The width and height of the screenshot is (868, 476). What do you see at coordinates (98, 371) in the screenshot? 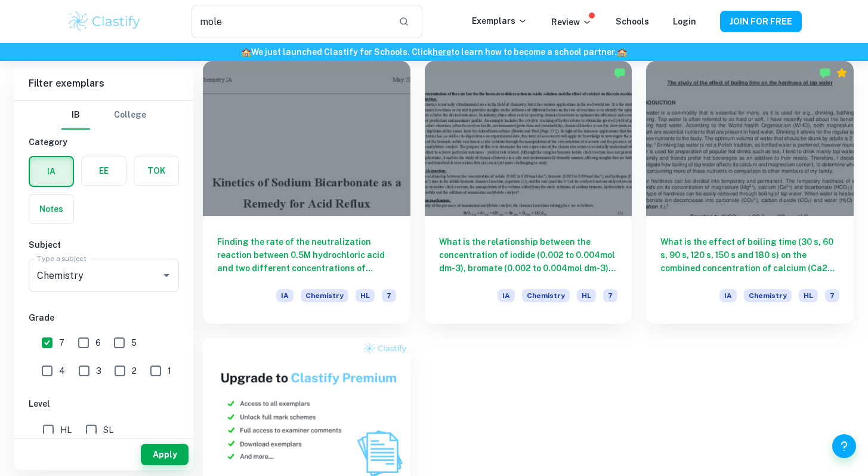
I see `span: 3` at bounding box center [98, 371].